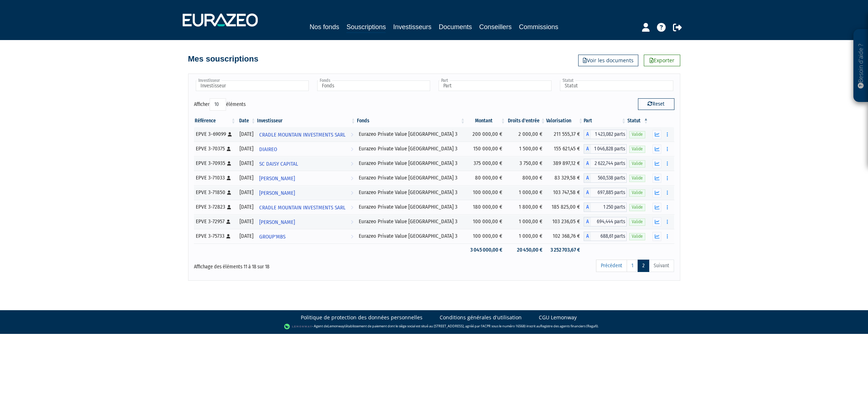 Image resolution: width=868 pixels, height=418 pixels. What do you see at coordinates (565, 192) in the screenshot?
I see `td: 103 747,58 €` at bounding box center [565, 192].